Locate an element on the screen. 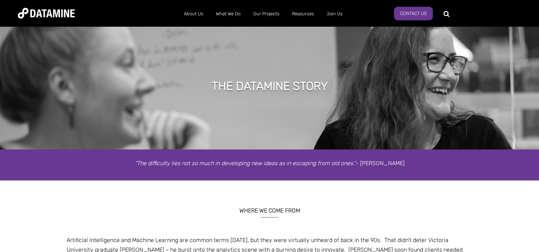  a: About Us is located at coordinates (193, 14).